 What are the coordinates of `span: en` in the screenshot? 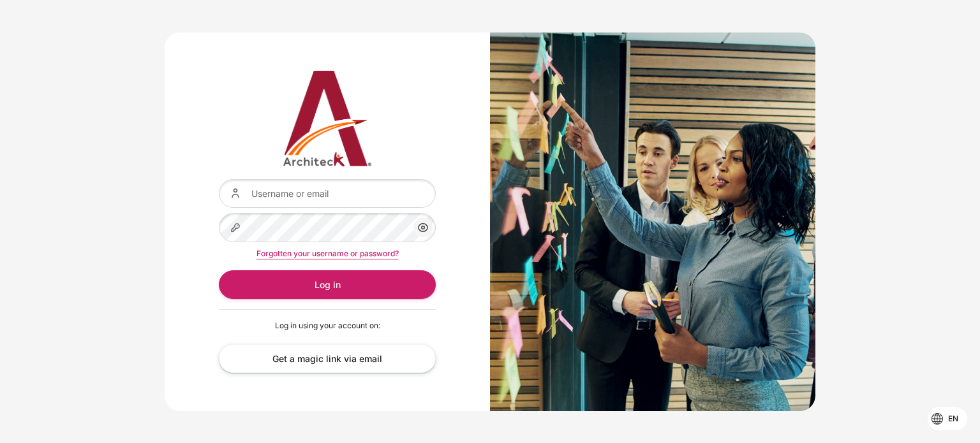 It's located at (954, 419).